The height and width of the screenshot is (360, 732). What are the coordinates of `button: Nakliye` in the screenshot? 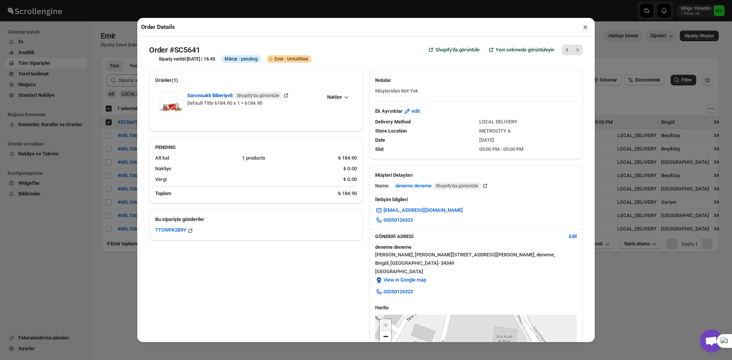 It's located at (337, 97).